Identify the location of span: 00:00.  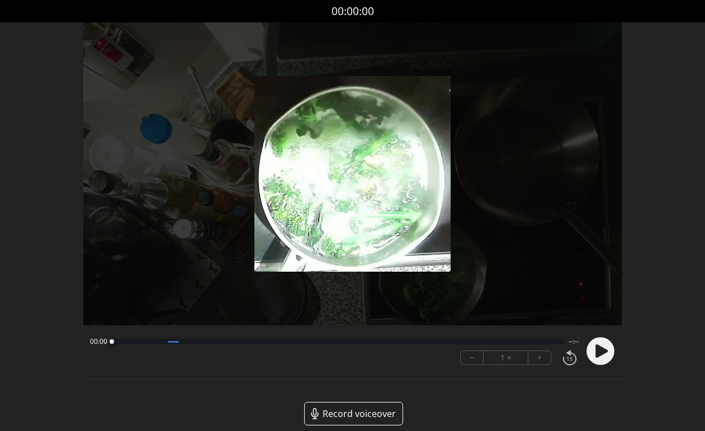
(98, 341).